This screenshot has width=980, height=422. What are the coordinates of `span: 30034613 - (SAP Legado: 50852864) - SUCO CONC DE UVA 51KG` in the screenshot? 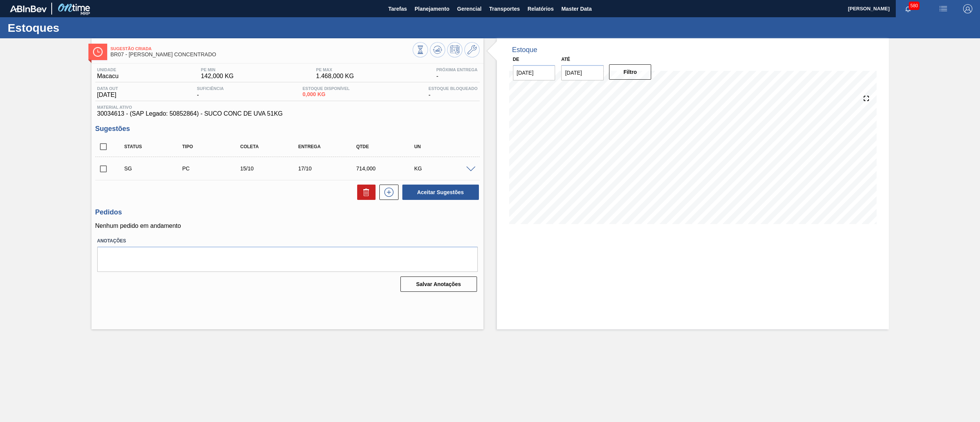 It's located at (288, 113).